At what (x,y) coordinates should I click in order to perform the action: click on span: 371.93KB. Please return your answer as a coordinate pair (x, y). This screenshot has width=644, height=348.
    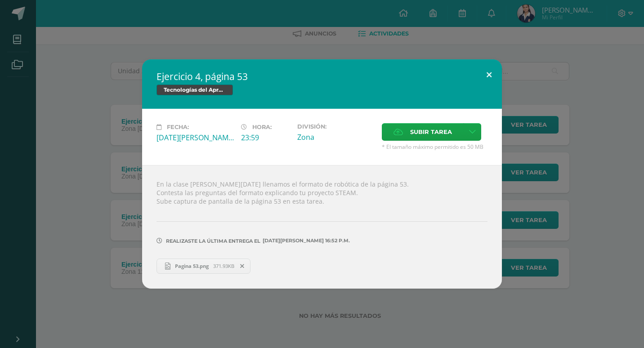
    Looking at the image, I should click on (224, 266).